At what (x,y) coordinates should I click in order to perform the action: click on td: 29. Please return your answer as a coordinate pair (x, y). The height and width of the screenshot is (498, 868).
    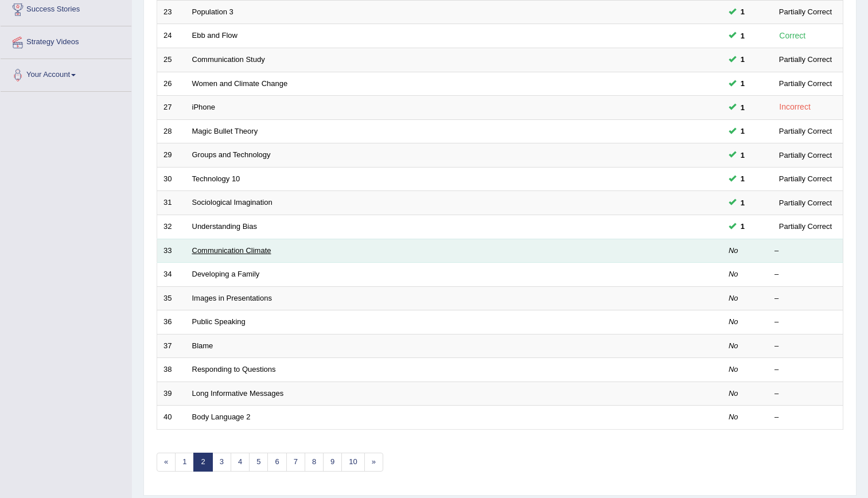
    Looking at the image, I should click on (172, 155).